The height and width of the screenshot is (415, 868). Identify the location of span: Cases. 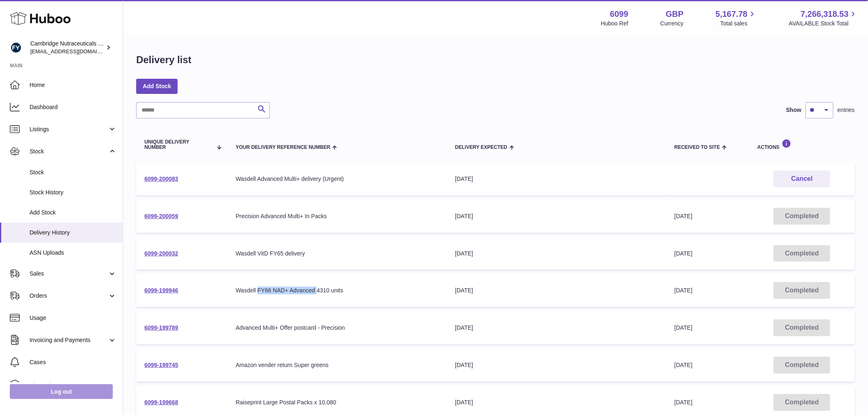
(73, 362).